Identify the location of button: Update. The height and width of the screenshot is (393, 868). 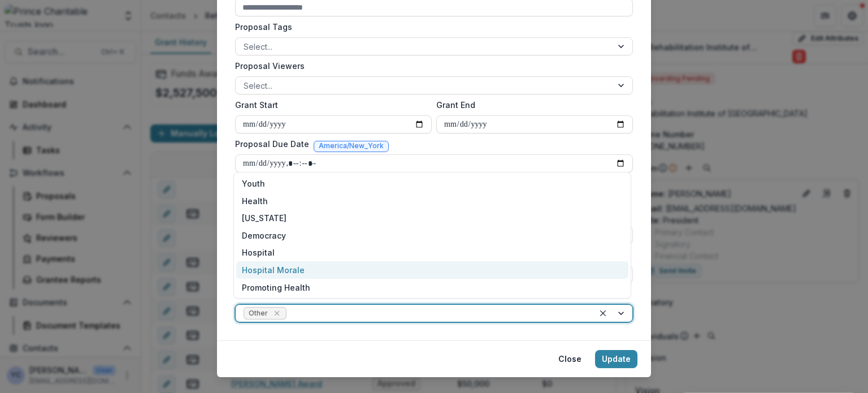
(616, 359).